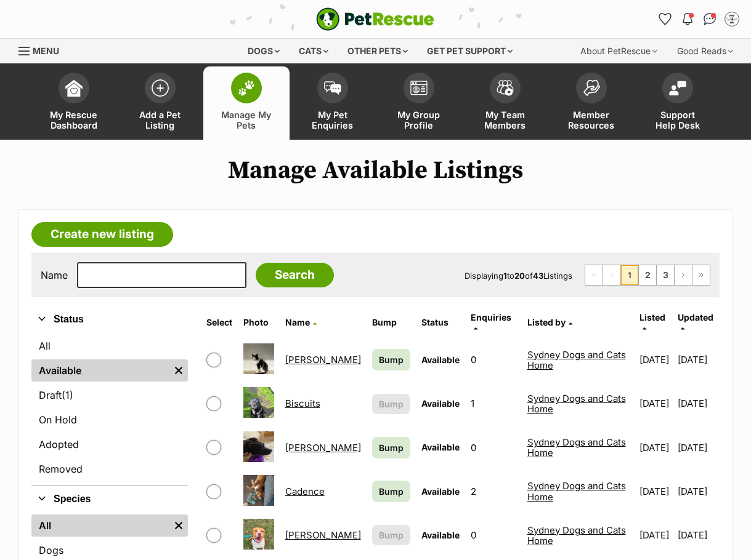 The image size is (751, 560). Describe the element at coordinates (391, 322) in the screenshot. I see `th: Bump` at that location.